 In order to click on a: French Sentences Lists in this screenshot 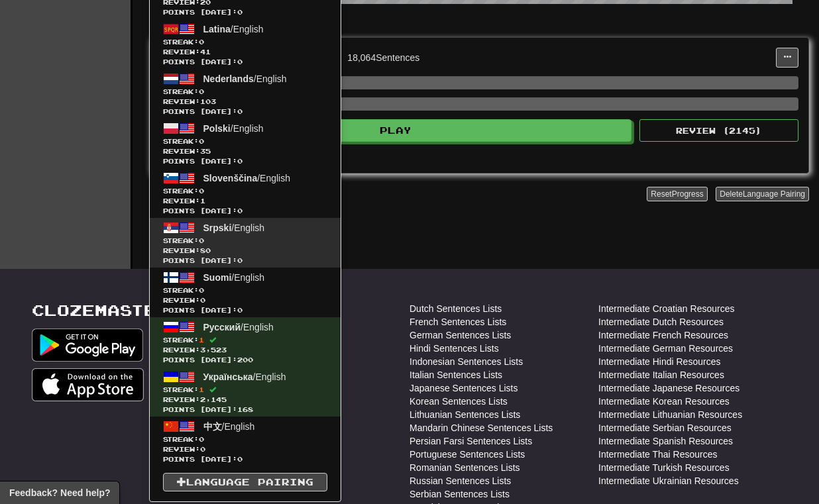, I will do `click(458, 321)`.